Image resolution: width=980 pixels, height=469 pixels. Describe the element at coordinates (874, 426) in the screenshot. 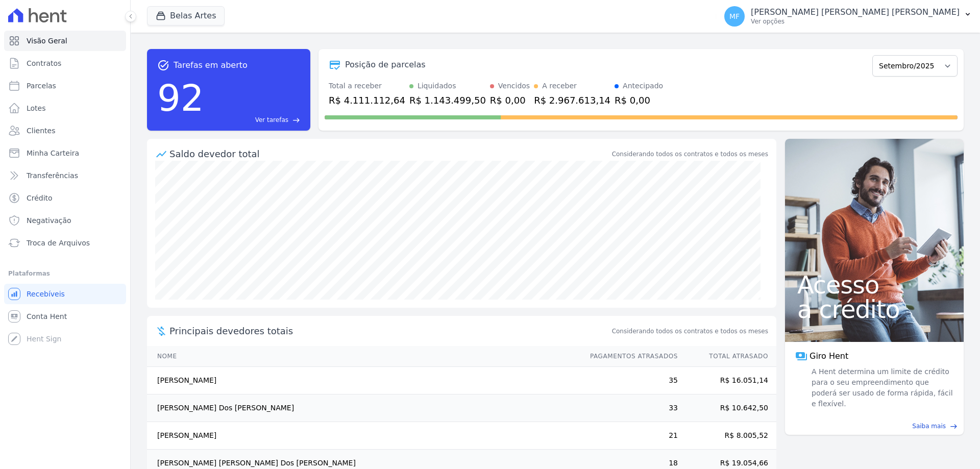

I see `a: Saiba mais east` at that location.